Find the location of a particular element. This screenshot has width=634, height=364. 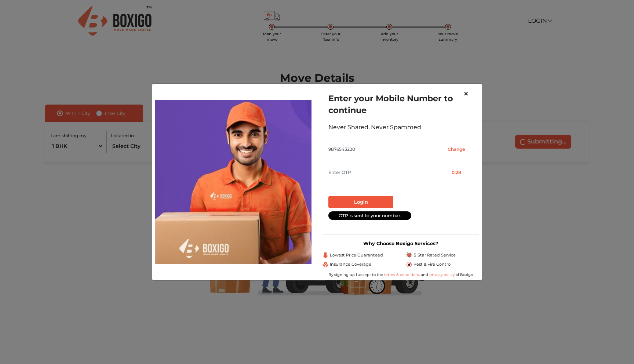

button: Close is located at coordinates (466, 94).